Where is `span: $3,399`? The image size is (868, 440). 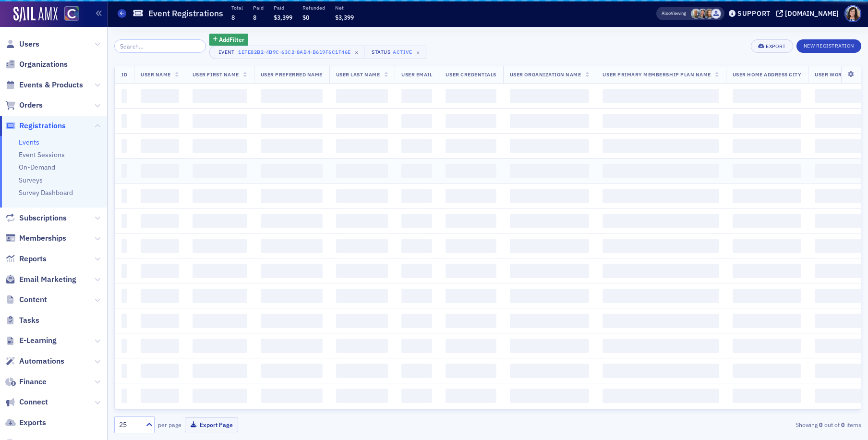 span: $3,399 is located at coordinates (344, 17).